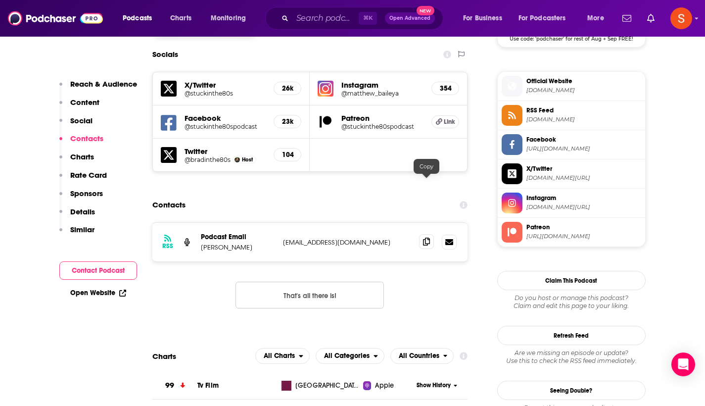 The height and width of the screenshot is (406, 705). Describe the element at coordinates (326, 18) in the screenshot. I see `input: Search podcasts, credits, & more...` at that location.